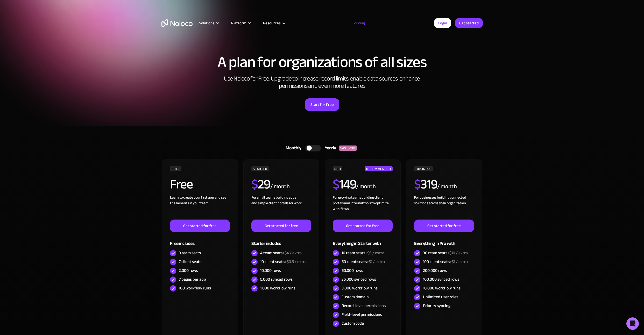 This screenshot has height=335, width=644. I want to click on div: 3,000 workflow runs, so click(359, 288).